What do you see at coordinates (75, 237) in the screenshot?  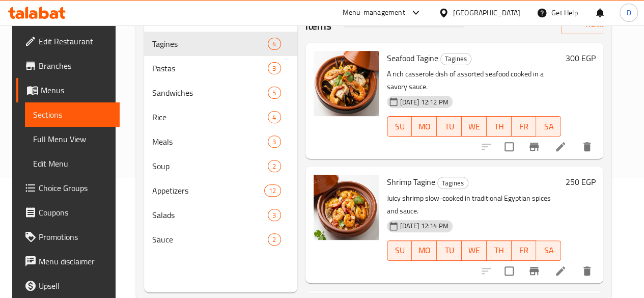 I see `span: Promotions` at bounding box center [75, 237].